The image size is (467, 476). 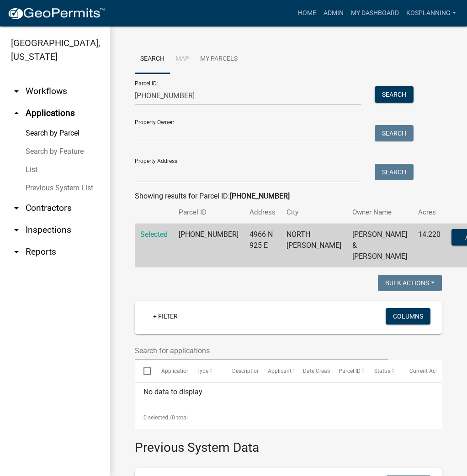 What do you see at coordinates (262, 246) in the screenshot?
I see `td: 4966 N 925 E` at bounding box center [262, 246].